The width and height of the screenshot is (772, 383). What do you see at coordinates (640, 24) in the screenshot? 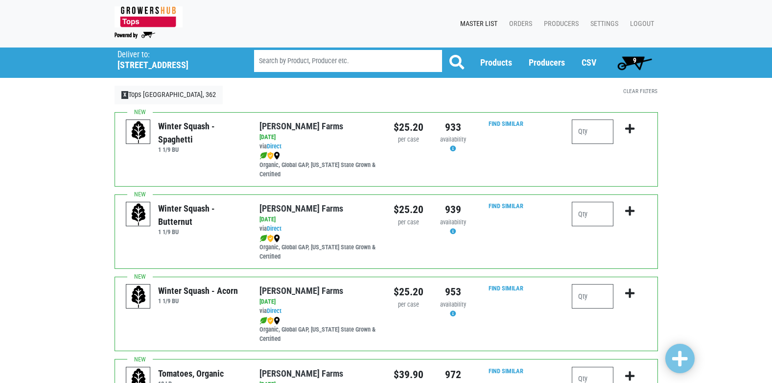
I see `a: Logout` at bounding box center [640, 24].